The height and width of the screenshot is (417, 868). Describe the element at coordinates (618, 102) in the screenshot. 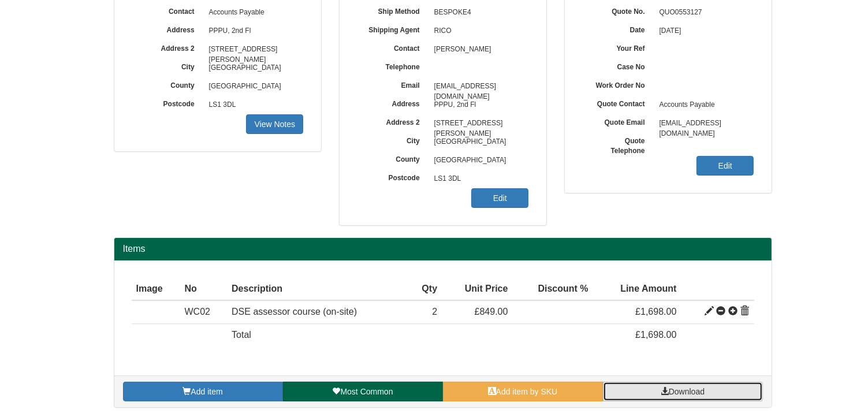

I see `label: Quote Contact` at that location.